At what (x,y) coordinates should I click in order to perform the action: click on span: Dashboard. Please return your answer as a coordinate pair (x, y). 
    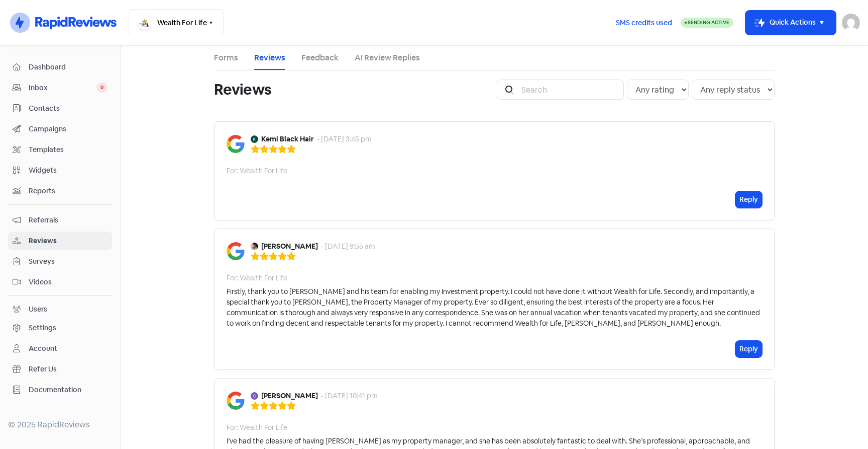
    Looking at the image, I should click on (68, 67).